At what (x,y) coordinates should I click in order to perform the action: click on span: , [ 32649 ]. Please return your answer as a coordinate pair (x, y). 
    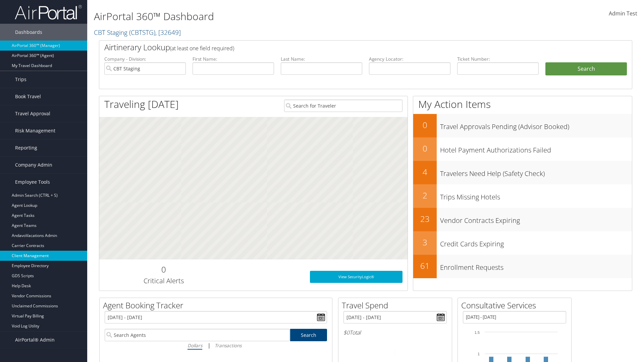
    Looking at the image, I should click on (168, 32).